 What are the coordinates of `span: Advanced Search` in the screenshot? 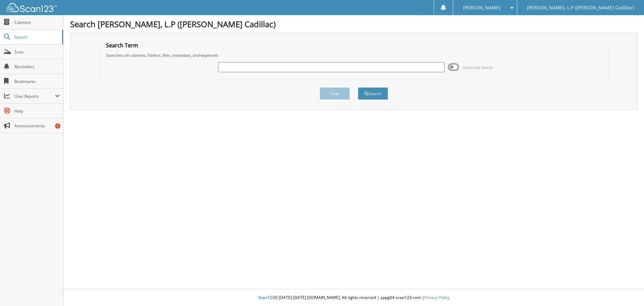 It's located at (478, 67).